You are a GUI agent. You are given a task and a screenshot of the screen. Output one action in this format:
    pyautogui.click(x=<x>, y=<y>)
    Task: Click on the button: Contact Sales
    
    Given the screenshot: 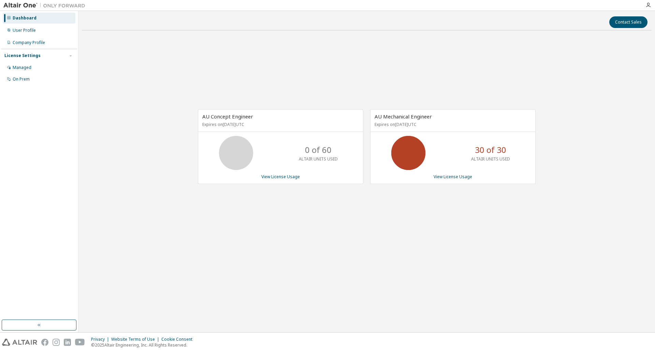 What is the action you would take?
    pyautogui.click(x=629, y=22)
    